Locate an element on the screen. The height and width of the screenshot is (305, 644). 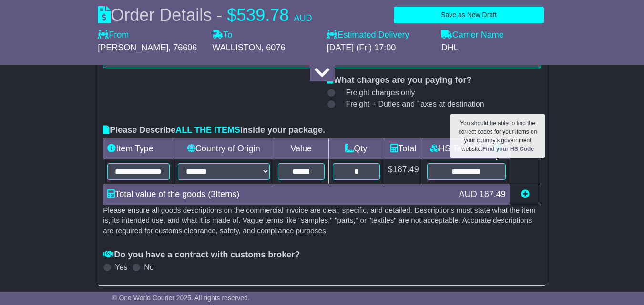
small: Please ensure all goods descriptions on the commercial invoice are clear, specific, and detailed.... is located at coordinates (319, 221).